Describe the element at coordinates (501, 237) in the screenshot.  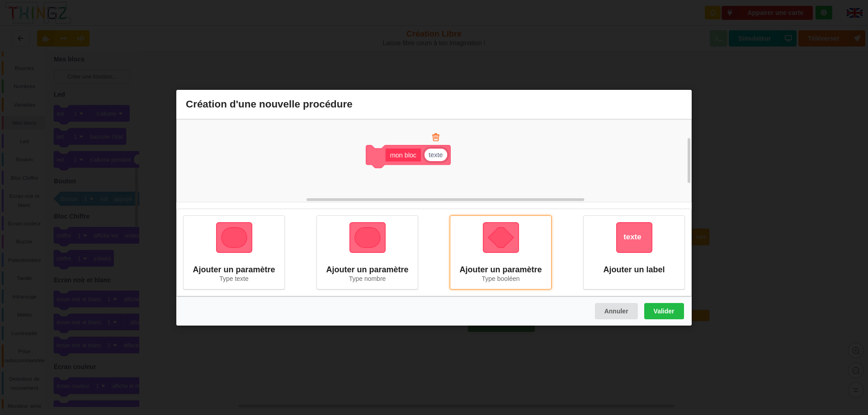
I see `img: bool.svg` at that location.